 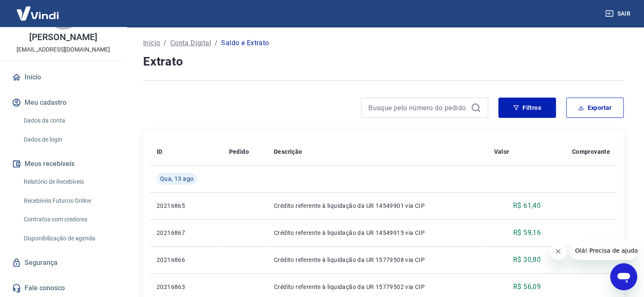 What do you see at coordinates (68, 182) in the screenshot?
I see `a: Relatório de Recebíveis` at bounding box center [68, 182].